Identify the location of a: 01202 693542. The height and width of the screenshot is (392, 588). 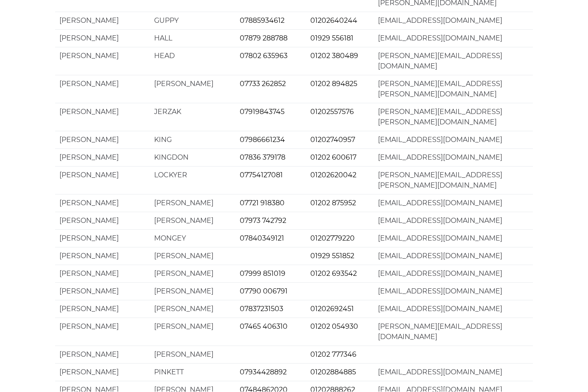
(333, 273).